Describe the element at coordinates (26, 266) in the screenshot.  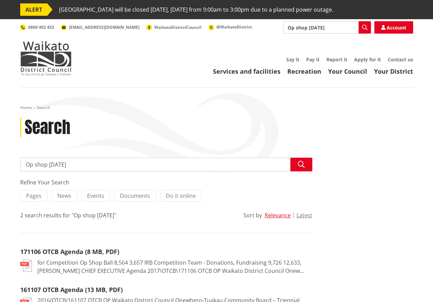
I see `img: document-pdf.svg` at that location.